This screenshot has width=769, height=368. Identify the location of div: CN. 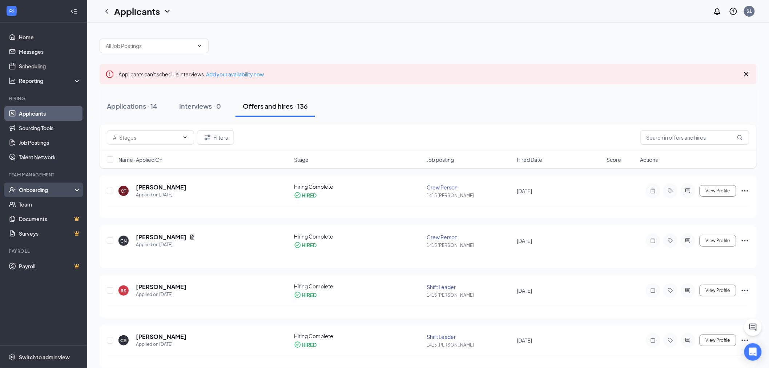
(124, 240).